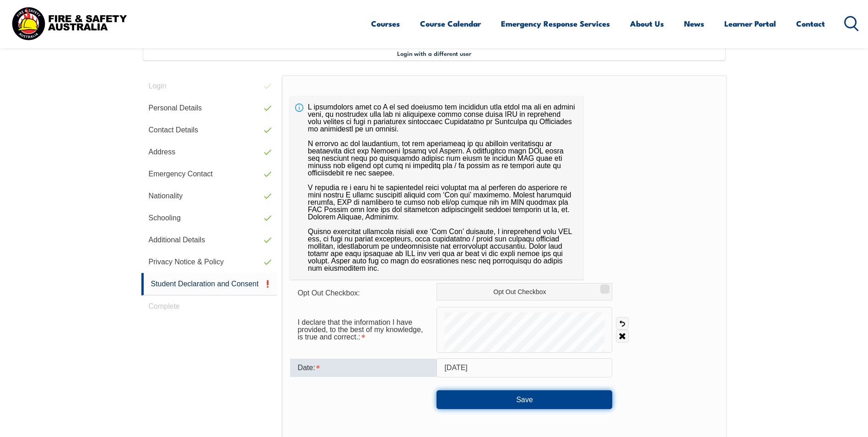 The height and width of the screenshot is (437, 868). Describe the element at coordinates (811, 23) in the screenshot. I see `a: Contact` at that location.